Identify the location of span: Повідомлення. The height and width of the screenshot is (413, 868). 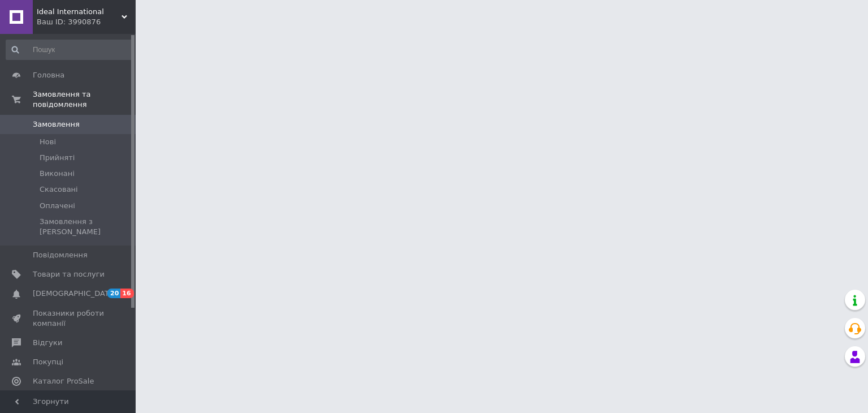
(60, 255).